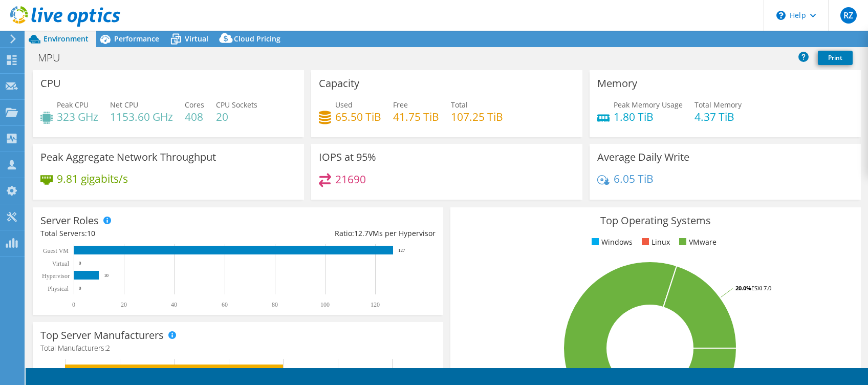  I want to click on h4: 65.50 TiB, so click(358, 117).